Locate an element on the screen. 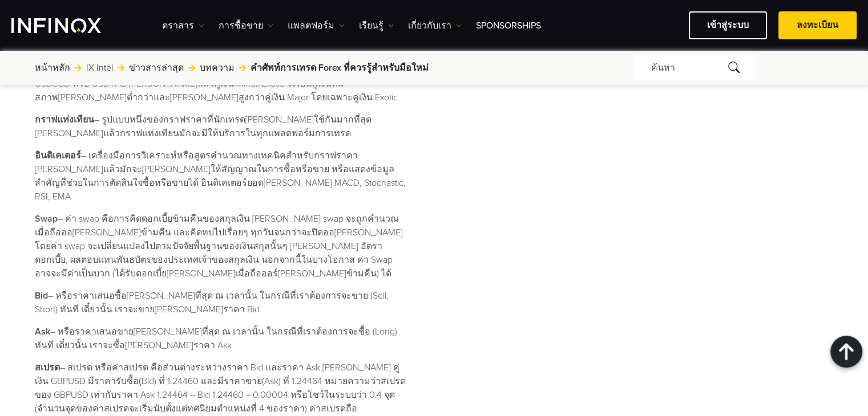 Image resolution: width=868 pixels, height=416 pixels. strong: สเปรด is located at coordinates (47, 368).